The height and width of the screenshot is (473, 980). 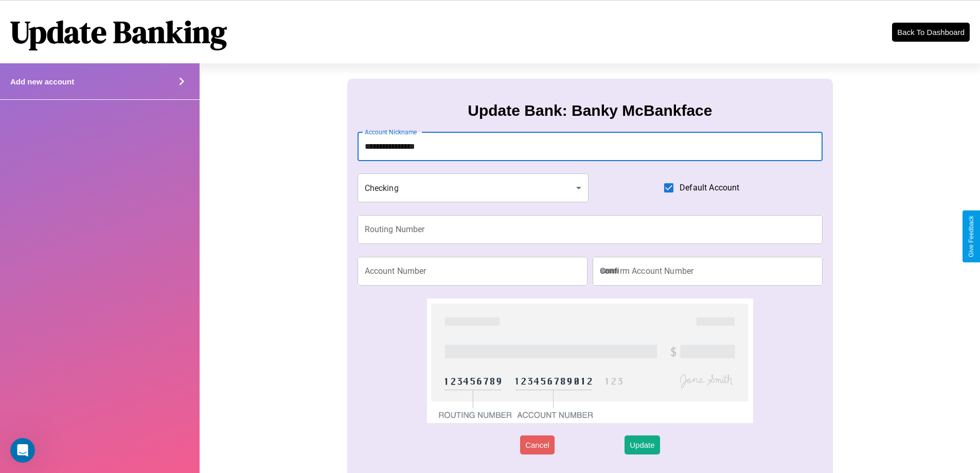 I want to click on button: Back To Dashboard, so click(x=930, y=32).